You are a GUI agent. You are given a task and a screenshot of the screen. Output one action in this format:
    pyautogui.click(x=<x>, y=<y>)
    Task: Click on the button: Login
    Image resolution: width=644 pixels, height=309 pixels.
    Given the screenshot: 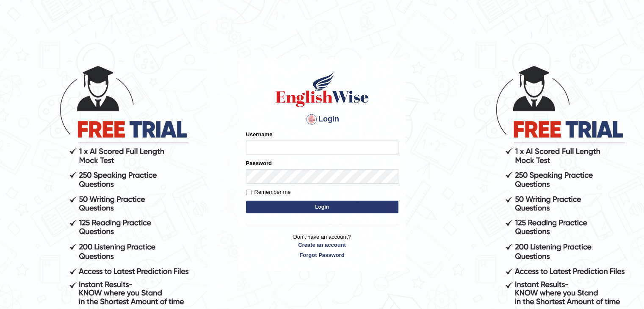 What is the action you would take?
    pyautogui.click(x=322, y=207)
    